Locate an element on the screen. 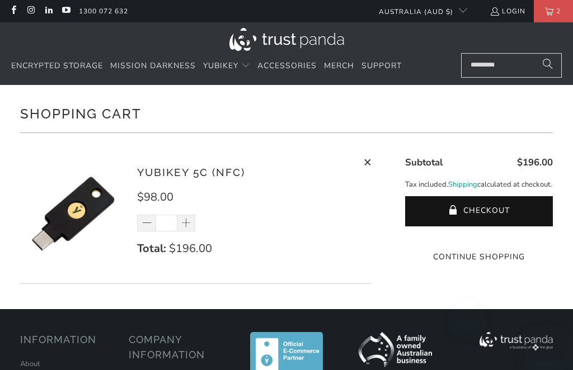  a: Trust Panda Australia on Facebook is located at coordinates (13, 11).